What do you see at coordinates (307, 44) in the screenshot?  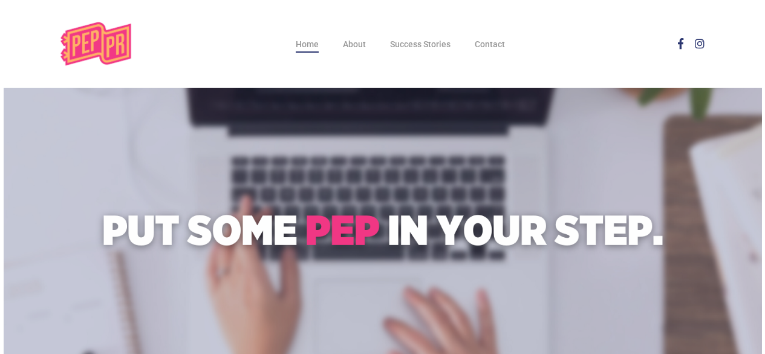 I see `span: Home` at bounding box center [307, 44].